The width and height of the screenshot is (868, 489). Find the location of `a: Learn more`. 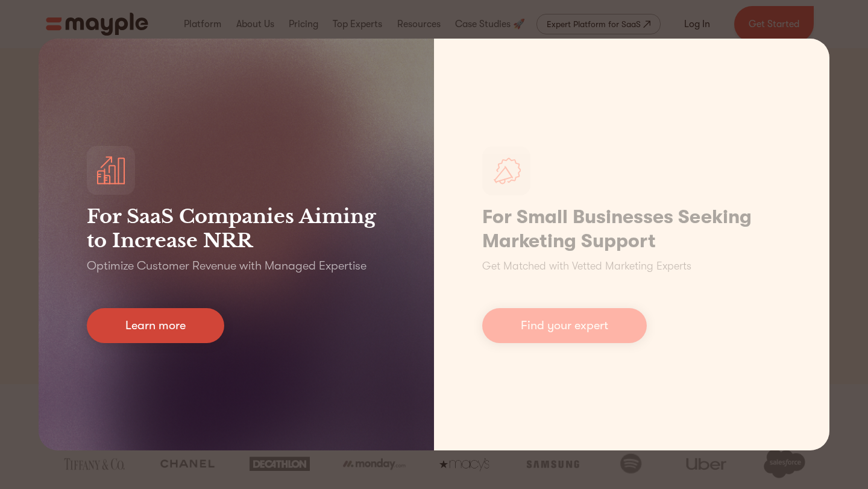

a: Learn more is located at coordinates (155, 325).